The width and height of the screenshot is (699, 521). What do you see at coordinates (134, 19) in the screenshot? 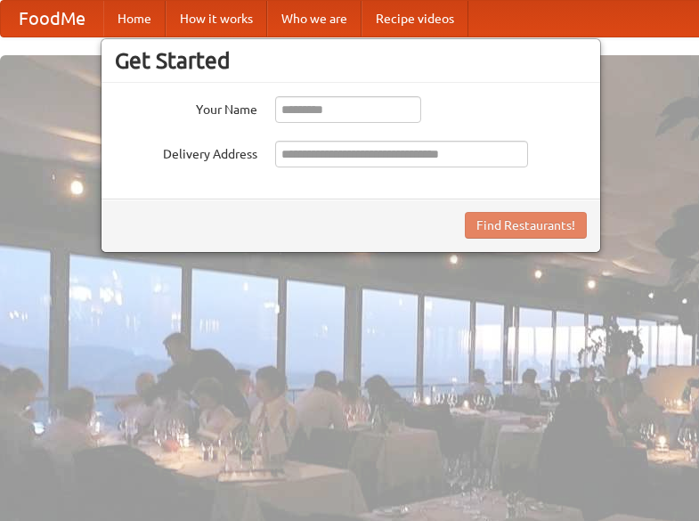
I see `a: Home` at bounding box center [134, 19].